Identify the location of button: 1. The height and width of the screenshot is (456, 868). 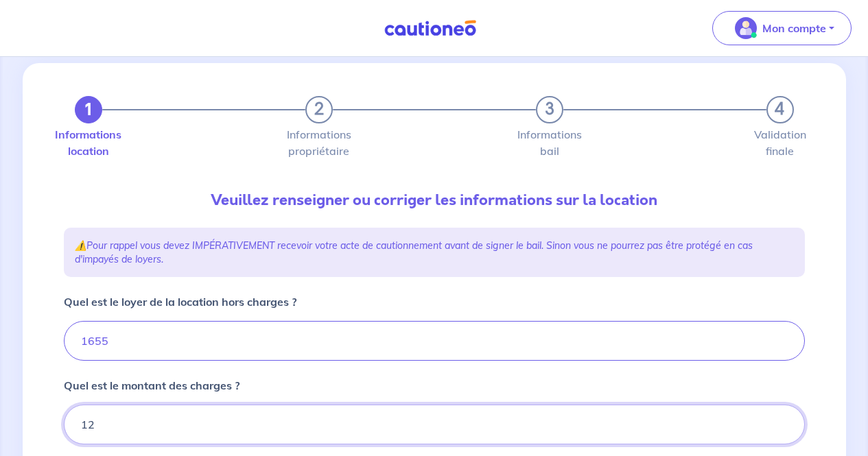
(88, 110).